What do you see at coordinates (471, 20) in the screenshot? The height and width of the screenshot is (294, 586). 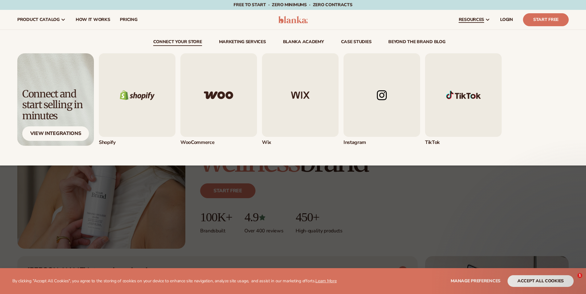 I see `span: resources` at bounding box center [471, 20].